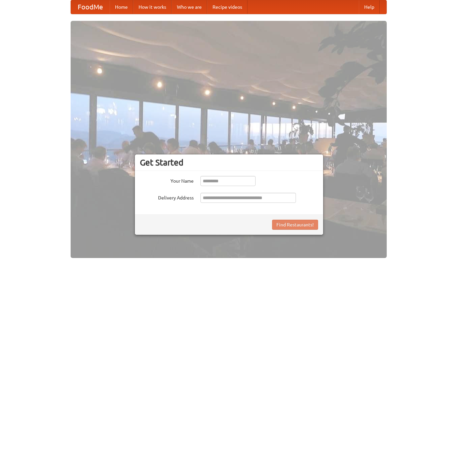  Describe the element at coordinates (152, 7) in the screenshot. I see `a: How it works` at that location.